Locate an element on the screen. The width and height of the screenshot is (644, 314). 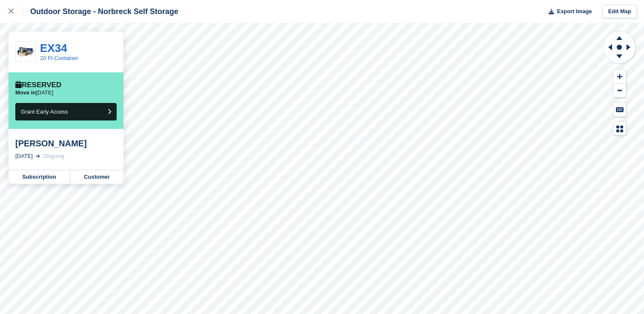
span: Move in is located at coordinates (26, 92).